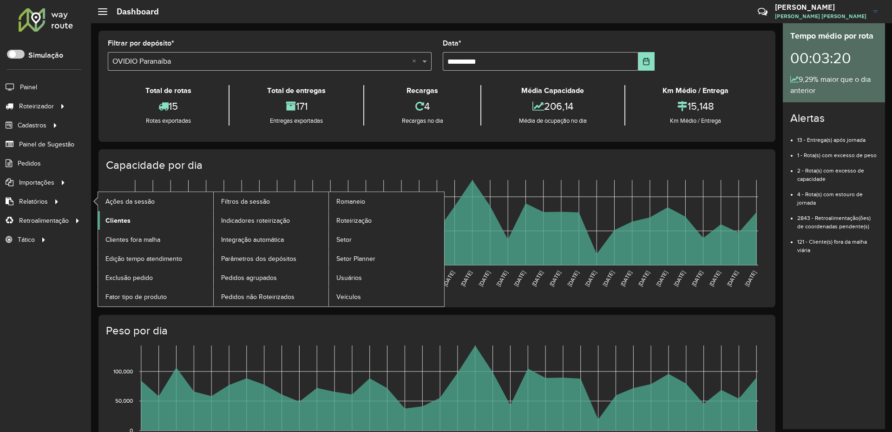  I want to click on div: 15,148, so click(695, 106).